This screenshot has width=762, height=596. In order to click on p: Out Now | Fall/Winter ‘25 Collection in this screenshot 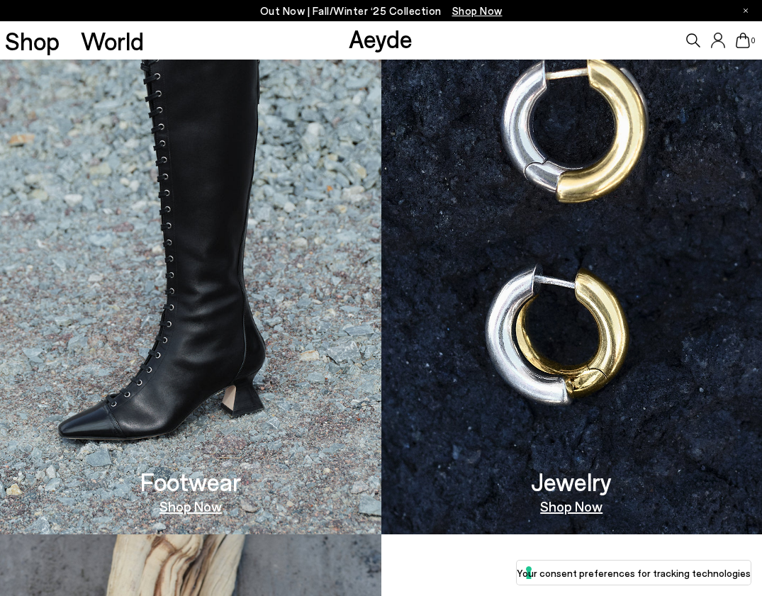, I will do `click(381, 11)`.